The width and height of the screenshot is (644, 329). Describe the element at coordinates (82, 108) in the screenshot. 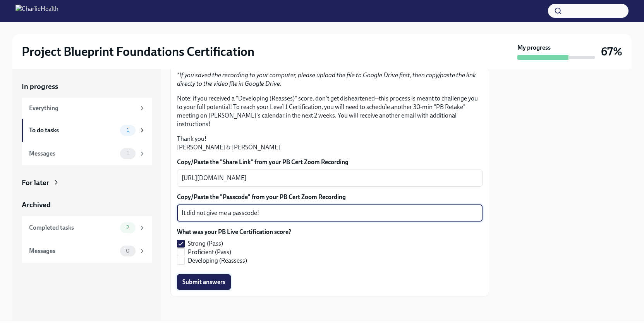

I see `div: Everything` at that location.